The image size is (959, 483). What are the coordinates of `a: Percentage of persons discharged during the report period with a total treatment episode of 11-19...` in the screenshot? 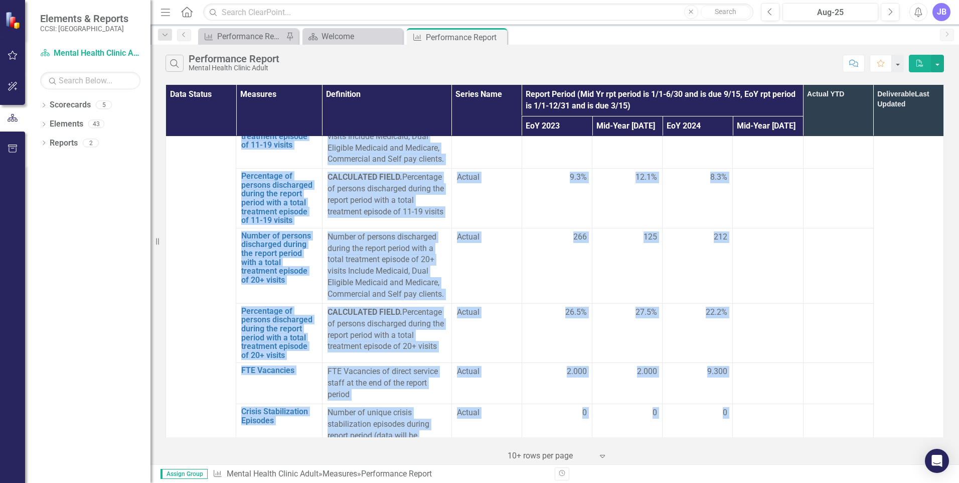 It's located at (279, 198).